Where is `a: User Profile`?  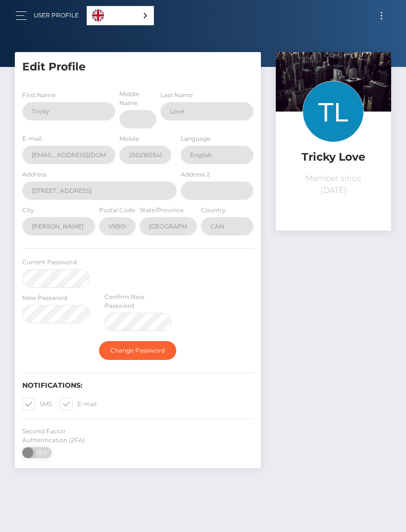
a: User Profile is located at coordinates (56, 16).